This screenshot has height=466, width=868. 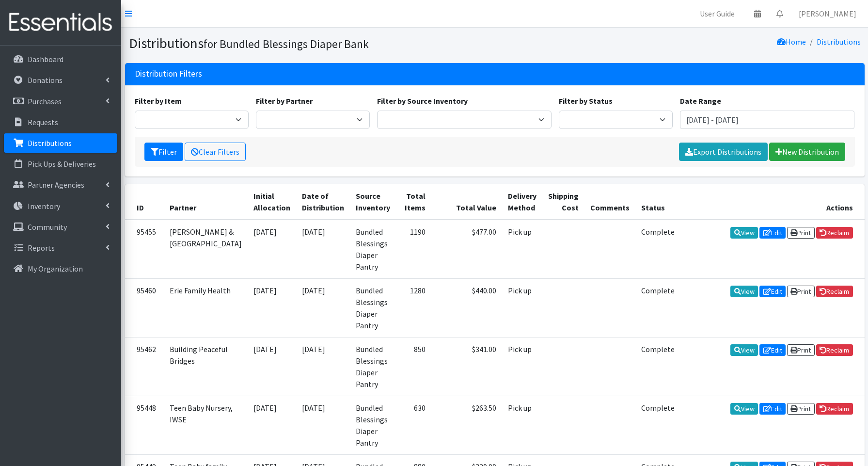 I want to click on td: 630, so click(x=414, y=425).